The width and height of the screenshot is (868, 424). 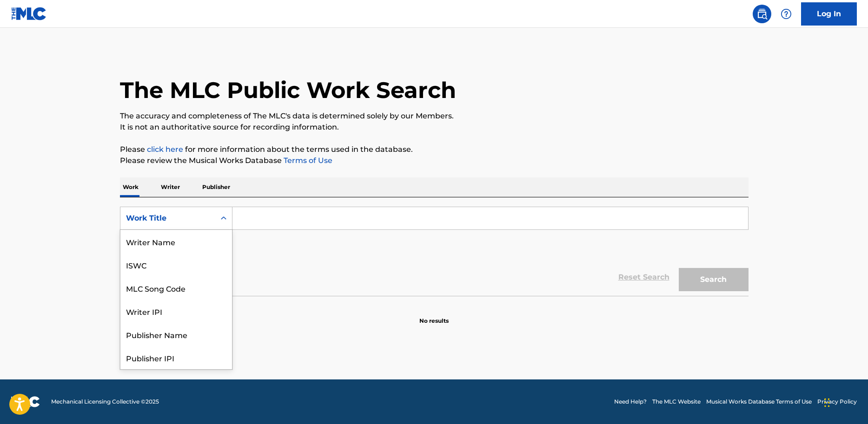 I want to click on a: Privacy Policy, so click(x=836, y=402).